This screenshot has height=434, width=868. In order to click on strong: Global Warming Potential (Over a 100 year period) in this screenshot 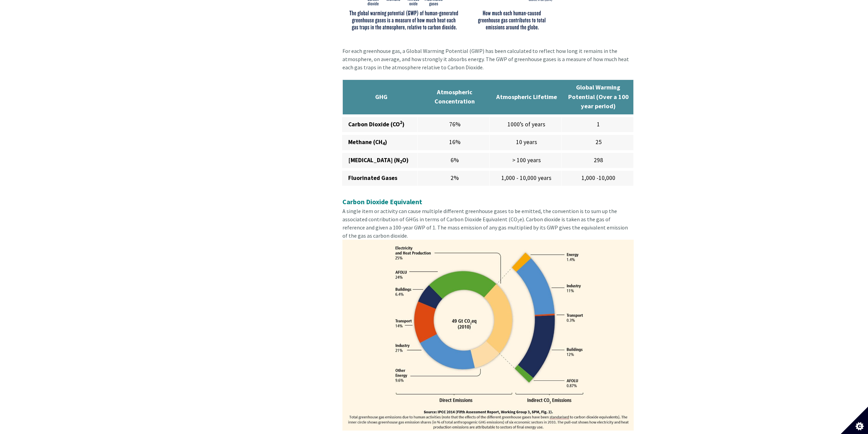, I will do `click(598, 96)`.